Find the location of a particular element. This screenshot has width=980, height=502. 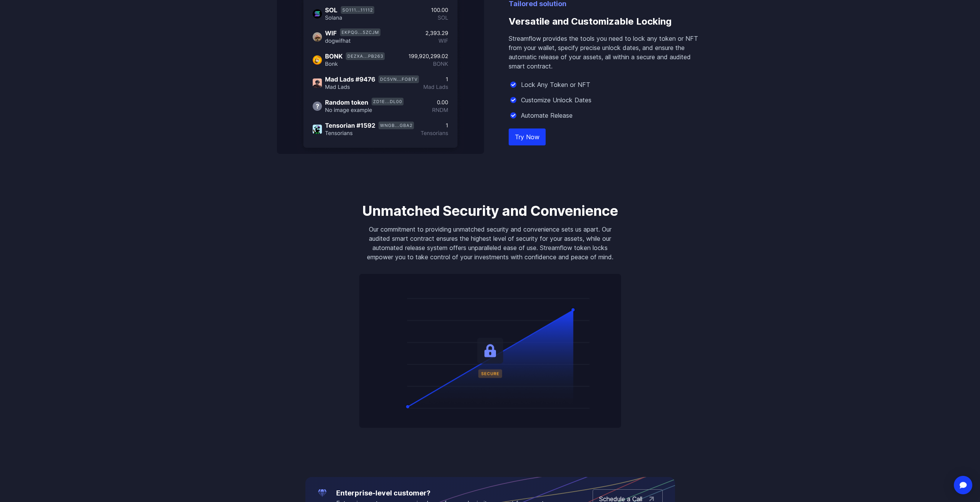

div: Open Intercom Messenger is located at coordinates (963, 485).